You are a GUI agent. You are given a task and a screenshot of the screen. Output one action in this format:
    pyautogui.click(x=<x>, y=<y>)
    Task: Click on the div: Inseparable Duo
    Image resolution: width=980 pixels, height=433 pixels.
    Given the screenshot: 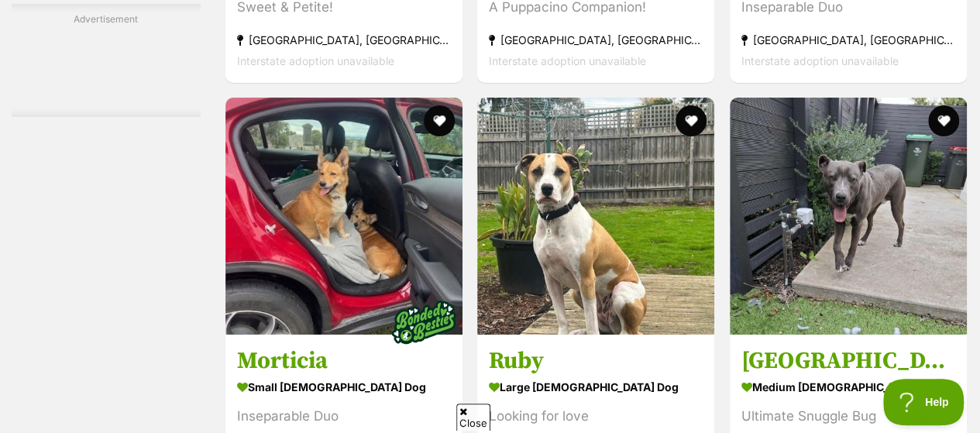 What is the action you would take?
    pyautogui.click(x=344, y=416)
    